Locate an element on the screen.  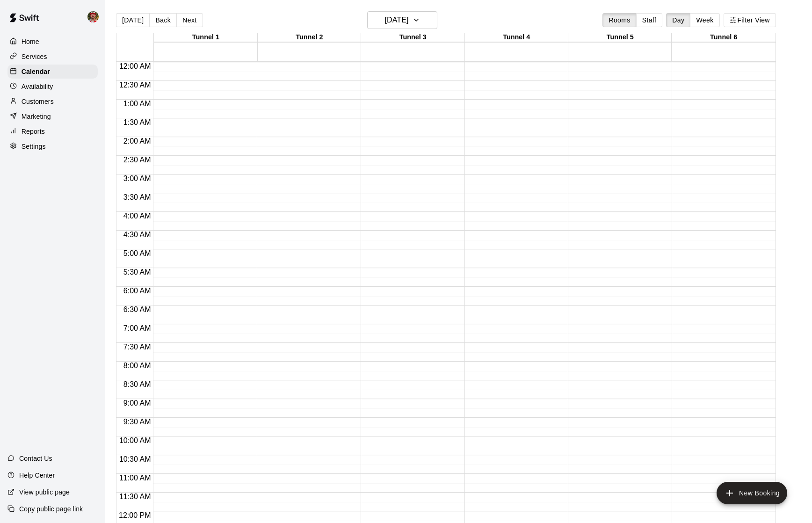
div: Bryan Farrington is located at coordinates (96, 17).